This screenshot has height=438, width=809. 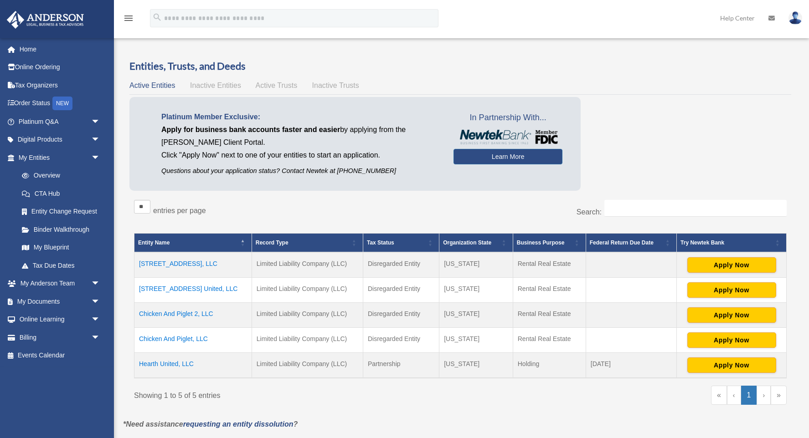 What do you see at coordinates (631, 243) in the screenshot?
I see `th: Federal Return Due Date: Activate to sort` at bounding box center [631, 243].